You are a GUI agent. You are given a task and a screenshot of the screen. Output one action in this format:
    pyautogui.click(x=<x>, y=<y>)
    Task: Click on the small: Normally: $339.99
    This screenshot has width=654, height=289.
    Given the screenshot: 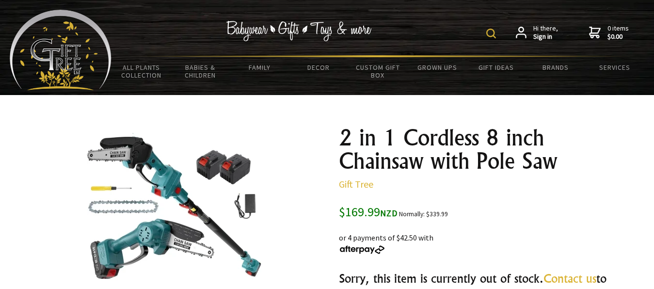 What is the action you would take?
    pyautogui.click(x=423, y=214)
    